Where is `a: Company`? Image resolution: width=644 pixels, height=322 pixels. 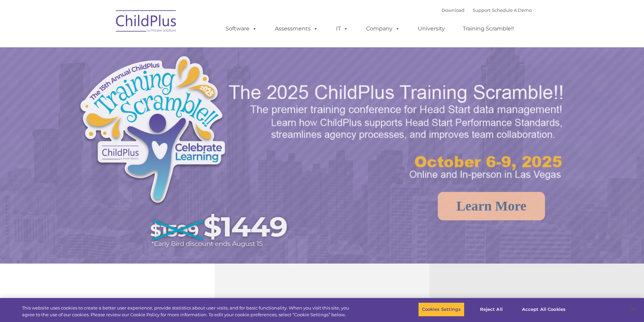 a: Company is located at coordinates (383, 29).